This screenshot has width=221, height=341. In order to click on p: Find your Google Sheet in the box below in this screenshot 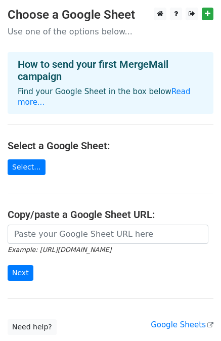, I will do `click(110, 97)`.